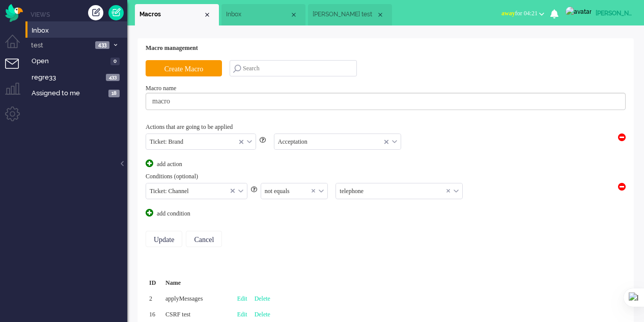 Image resolution: width=644 pixels, height=322 pixels. What do you see at coordinates (14, 10) in the screenshot?
I see `a: Omnidesk` at bounding box center [14, 10].